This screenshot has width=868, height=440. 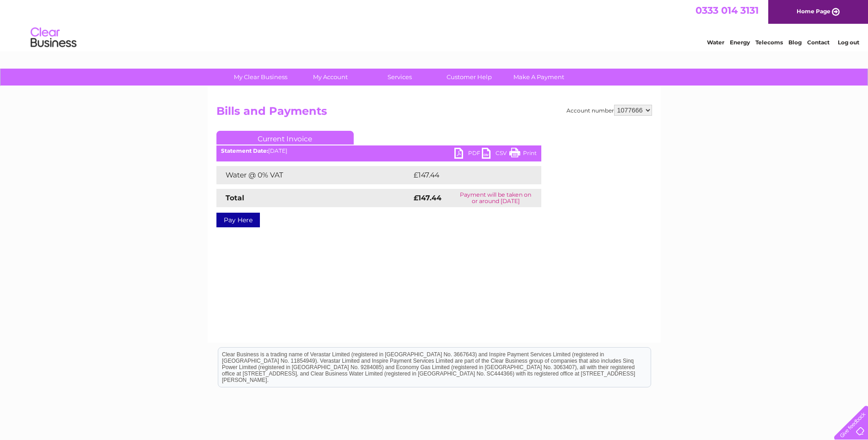 I want to click on a: PDF, so click(x=469, y=154).